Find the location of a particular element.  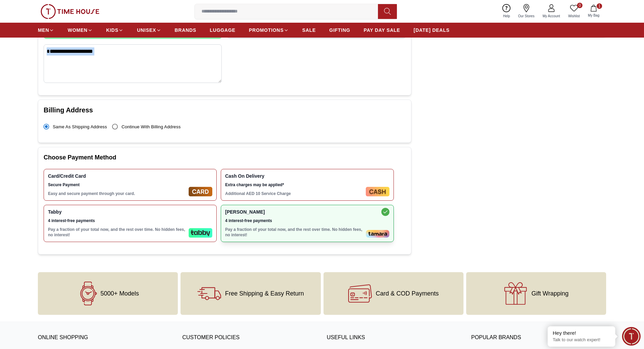

div: Chat Widget is located at coordinates (631, 336).